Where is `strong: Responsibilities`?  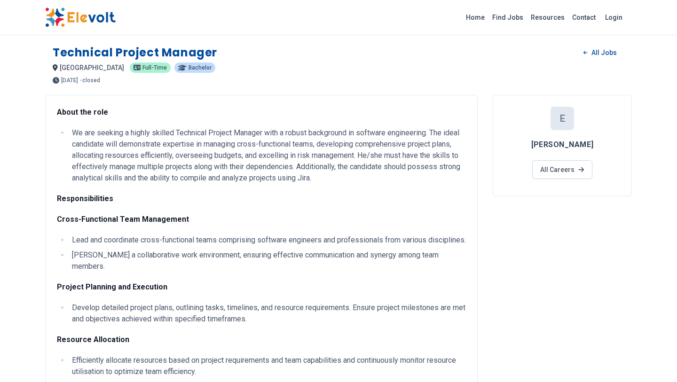 strong: Responsibilities is located at coordinates (85, 198).